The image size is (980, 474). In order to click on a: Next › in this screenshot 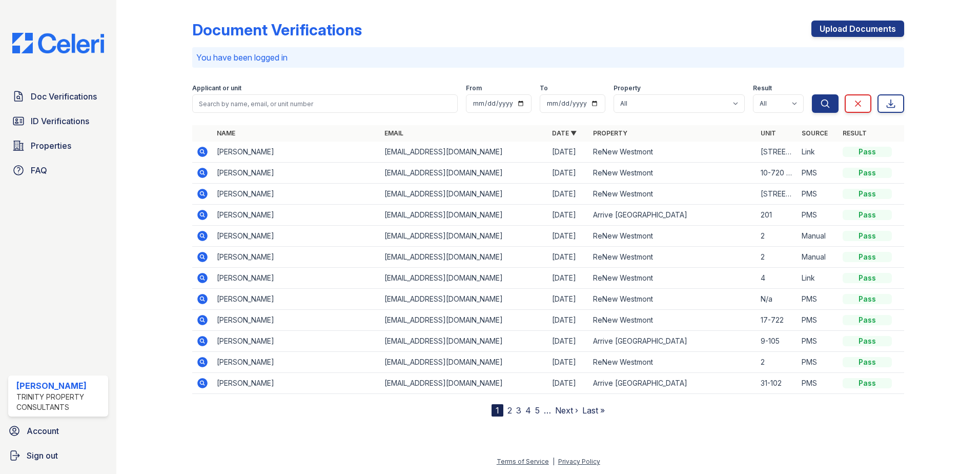, I will do `click(566, 410)`.